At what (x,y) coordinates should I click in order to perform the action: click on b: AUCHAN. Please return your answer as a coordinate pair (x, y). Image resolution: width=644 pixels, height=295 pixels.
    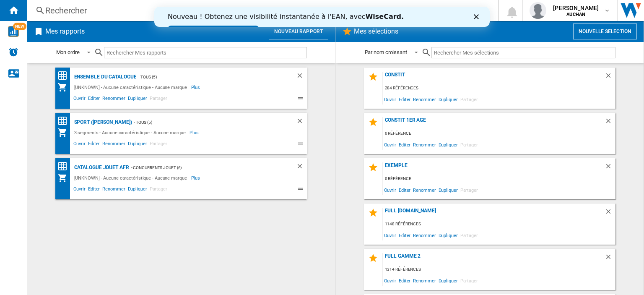
    Looking at the image, I should click on (576, 14).